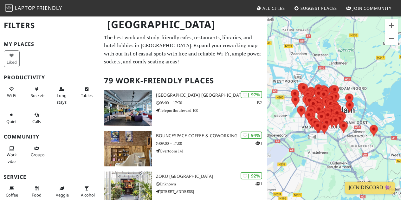  Describe the element at coordinates (212, 143) in the screenshot. I see `p: 09:00 – 17:00` at that location.